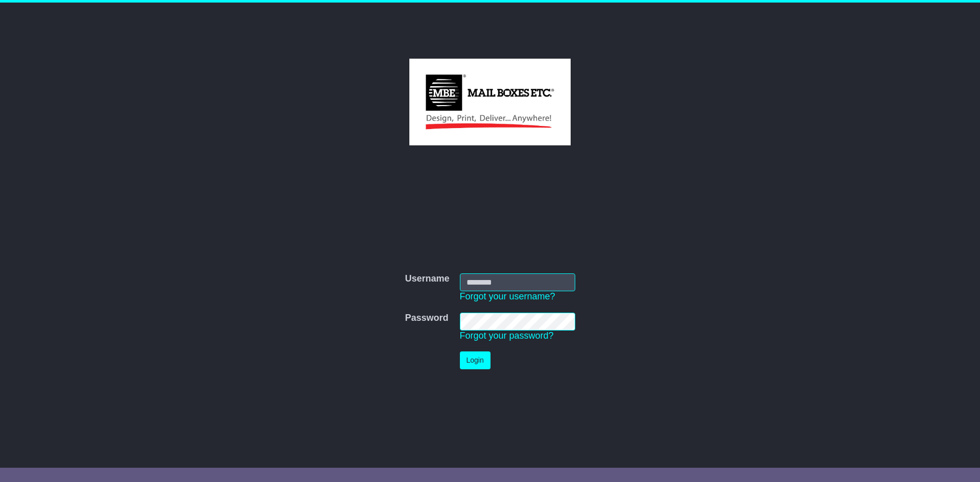 This screenshot has height=482, width=980. Describe the element at coordinates (475, 360) in the screenshot. I see `button: Login` at that location.